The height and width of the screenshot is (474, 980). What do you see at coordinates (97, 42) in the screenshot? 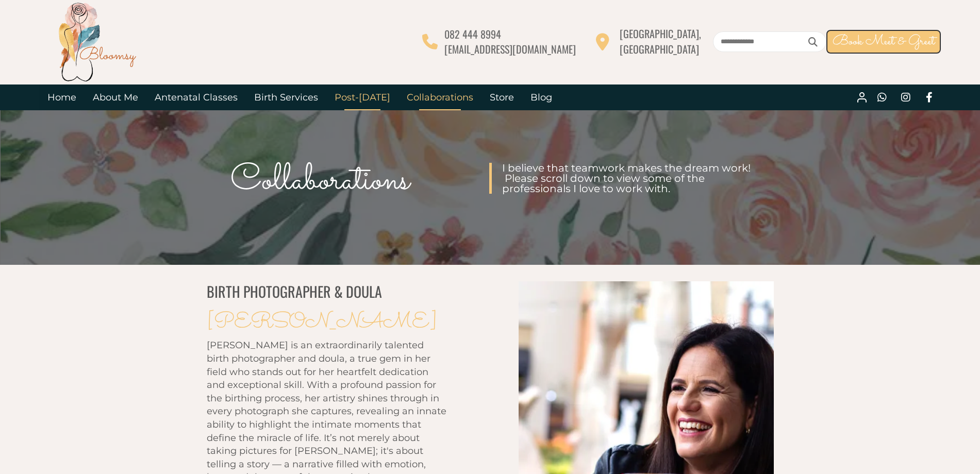
I see `img: Bloomsy` at bounding box center [97, 42].